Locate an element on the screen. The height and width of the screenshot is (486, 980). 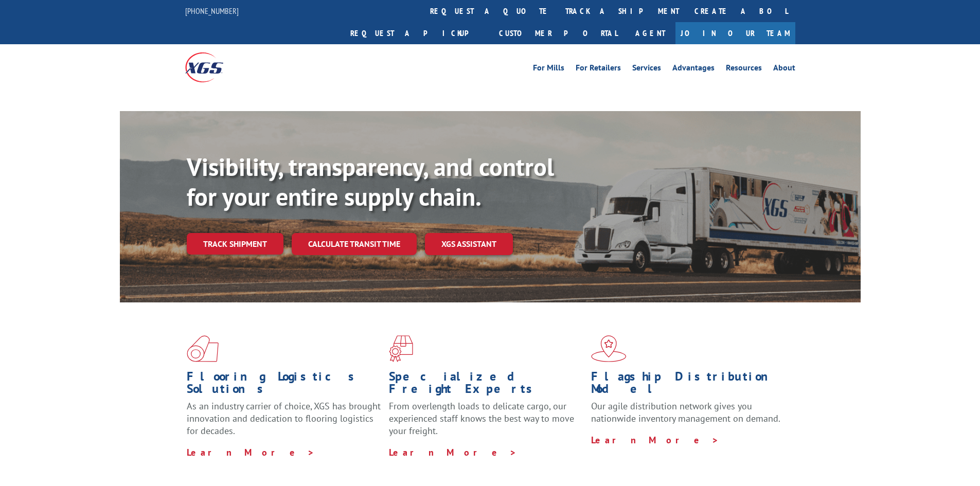
h1: Flagship Distribution Model is located at coordinates (689, 385).